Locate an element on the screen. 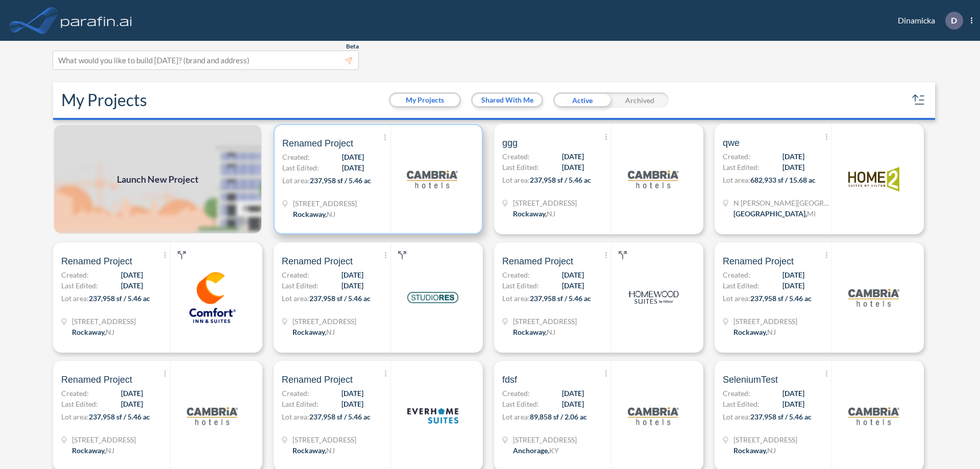 This screenshot has height=469, width=980. button: Shared With Me is located at coordinates (506, 100).